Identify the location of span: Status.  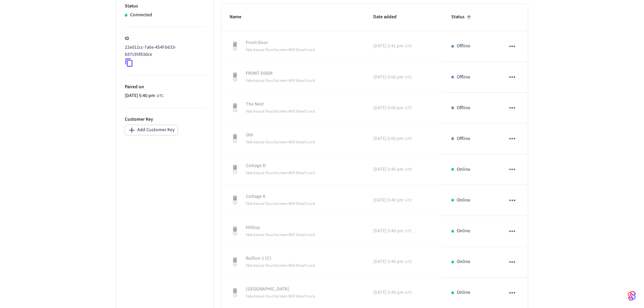
(462, 17).